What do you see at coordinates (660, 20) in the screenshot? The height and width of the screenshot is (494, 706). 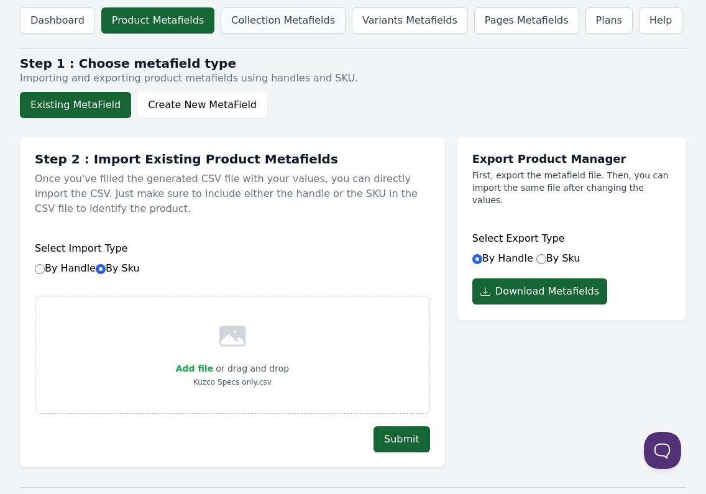 I see `a: Help` at bounding box center [660, 20].